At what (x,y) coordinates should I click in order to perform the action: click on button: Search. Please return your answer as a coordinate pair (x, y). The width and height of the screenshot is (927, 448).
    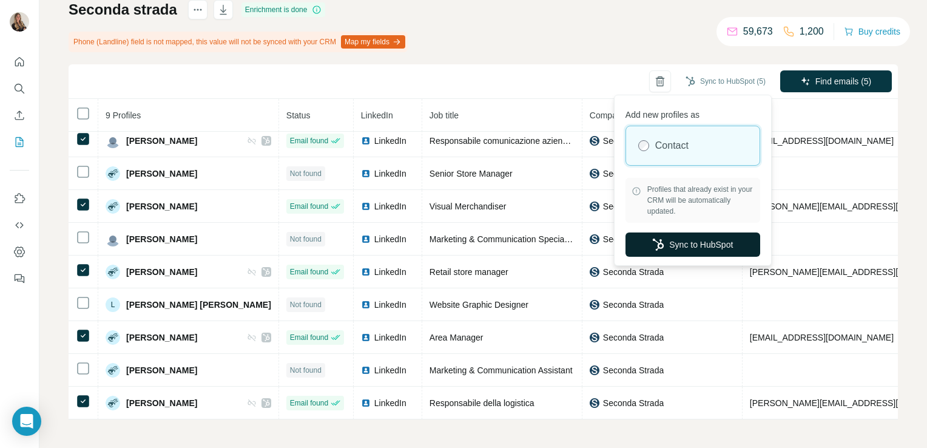
    Looking at the image, I should click on (19, 89).